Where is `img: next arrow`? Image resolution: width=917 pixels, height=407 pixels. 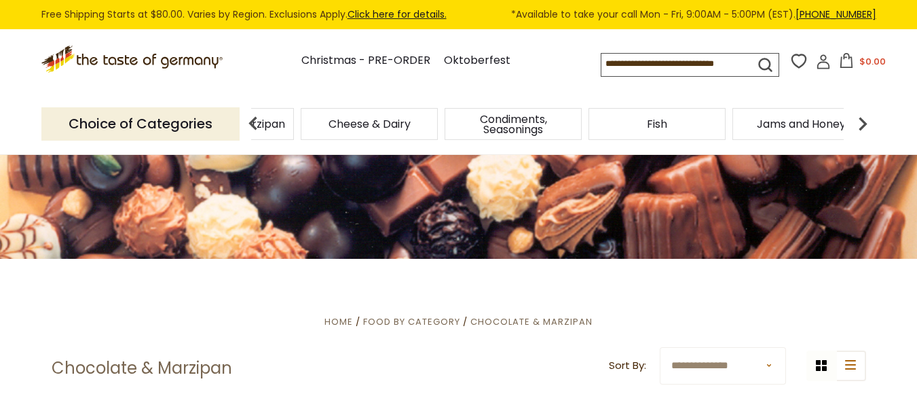 img: next arrow is located at coordinates (863, 124).